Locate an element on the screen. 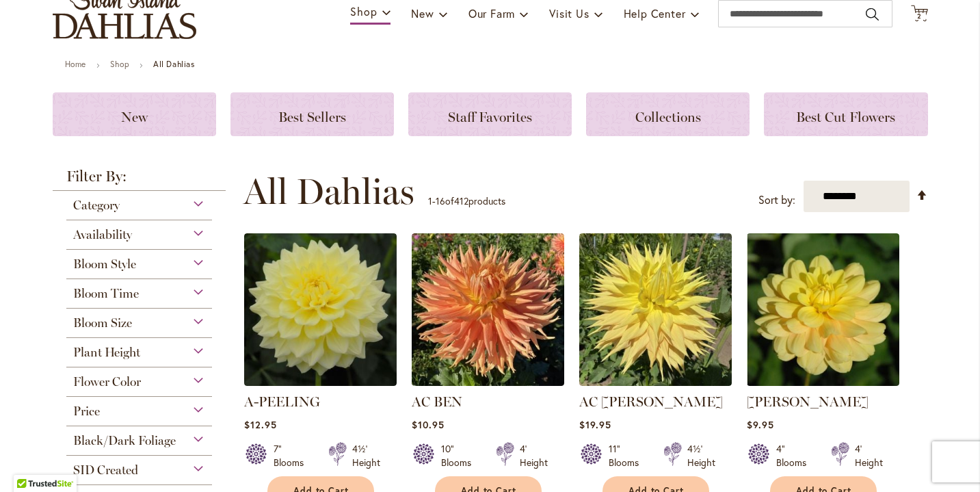 This screenshot has height=492, width=980. a: AC Jeri is located at coordinates (655, 382).